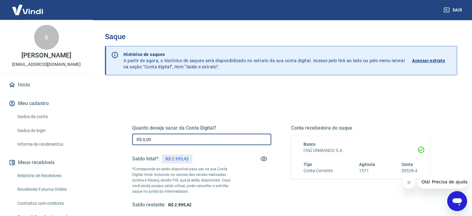 Image resolution: width=472 pixels, height=216 pixels. What do you see at coordinates (46, 103) in the screenshot?
I see `button: Meu cadastro` at bounding box center [46, 103].